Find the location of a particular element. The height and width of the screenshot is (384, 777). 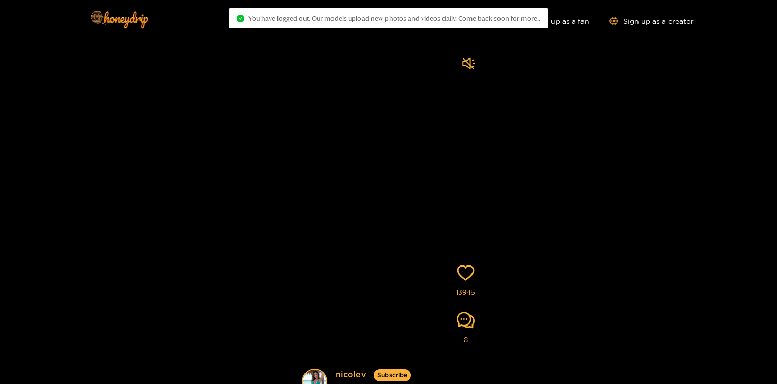

span: Subscribe is located at coordinates (392, 376).